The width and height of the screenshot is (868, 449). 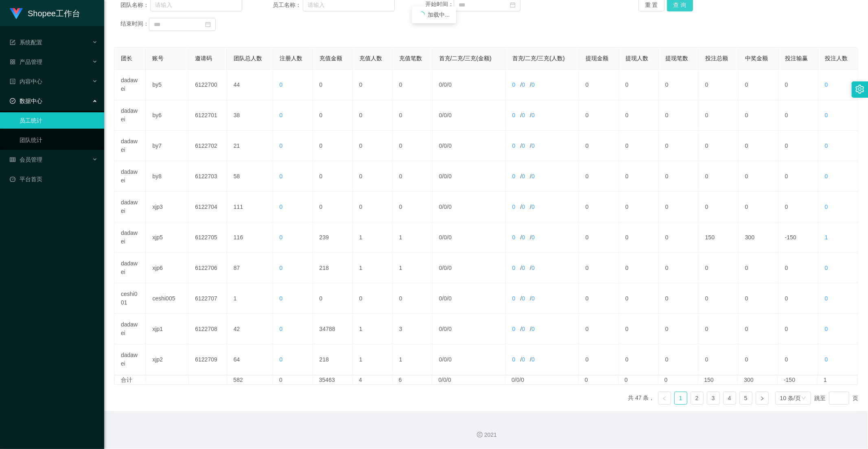 What do you see at coordinates (718, 237) in the screenshot?
I see `td: 150` at bounding box center [718, 237].